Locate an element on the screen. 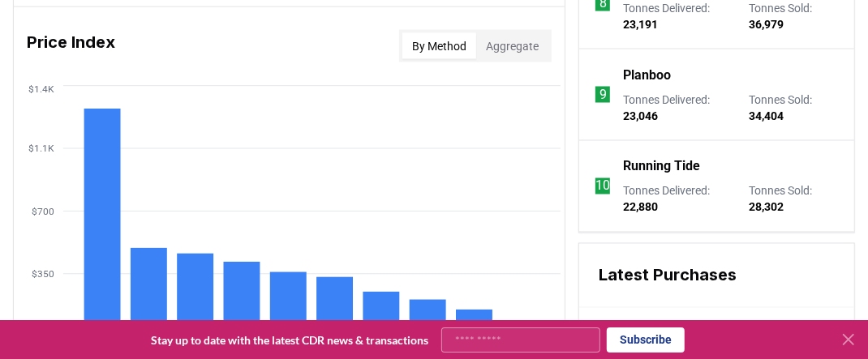 The width and height of the screenshot is (868, 359). button: Aggregate is located at coordinates (511, 47).